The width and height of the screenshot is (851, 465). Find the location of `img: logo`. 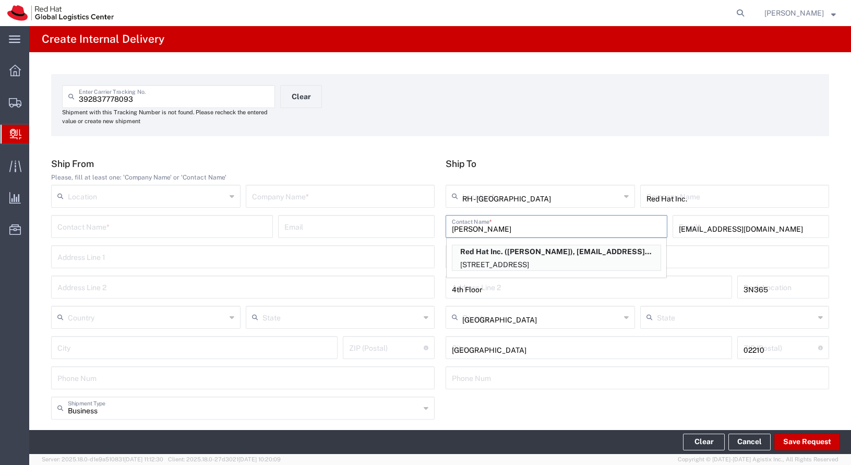

img: logo is located at coordinates (61, 13).